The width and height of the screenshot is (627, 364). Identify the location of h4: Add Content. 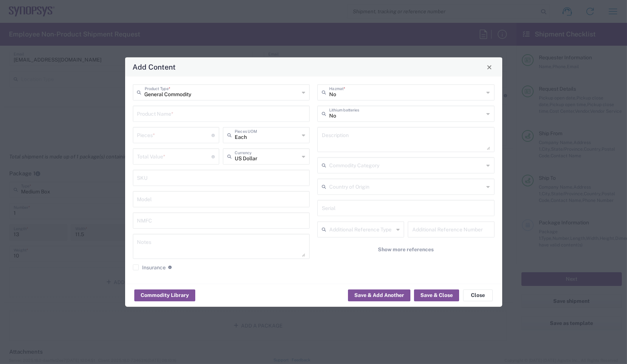
(154, 67).